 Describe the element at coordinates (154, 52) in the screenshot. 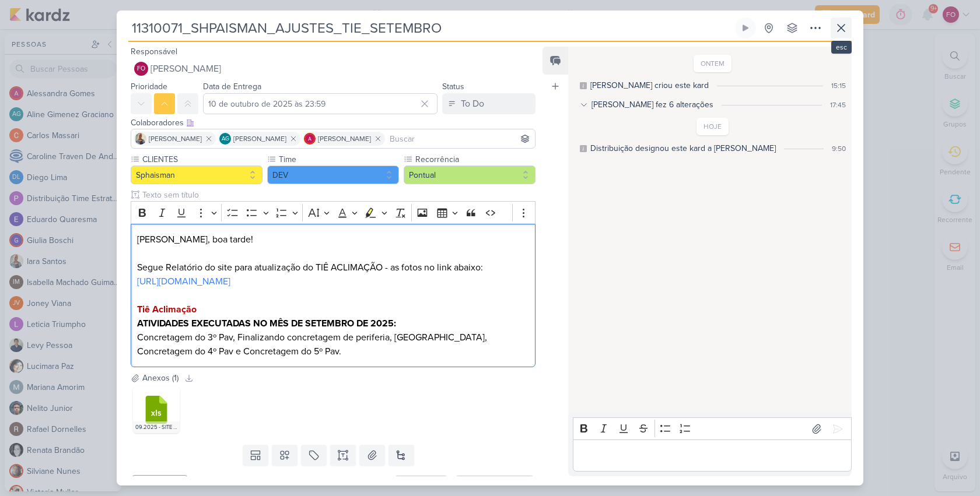

I see `label: Responsável` at that location.